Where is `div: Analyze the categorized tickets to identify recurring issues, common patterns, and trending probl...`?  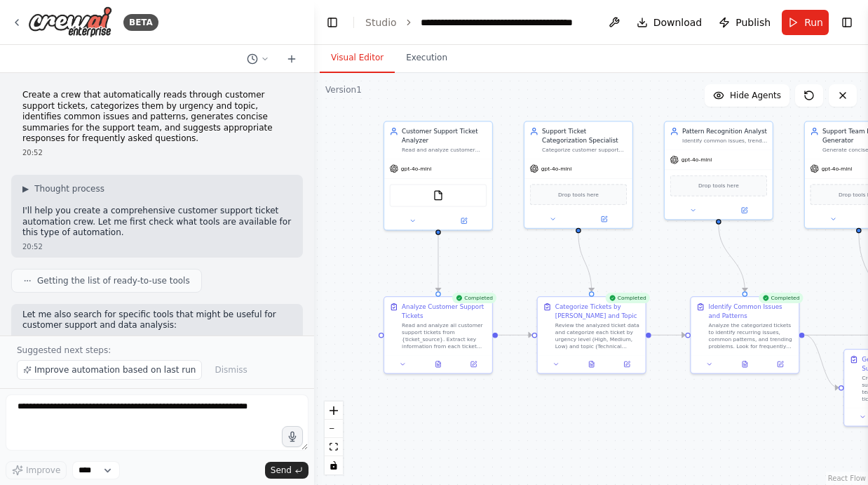 div: Analyze the categorized tickets to identify recurring issues, common patterns, and trending probl... is located at coordinates (750, 335).